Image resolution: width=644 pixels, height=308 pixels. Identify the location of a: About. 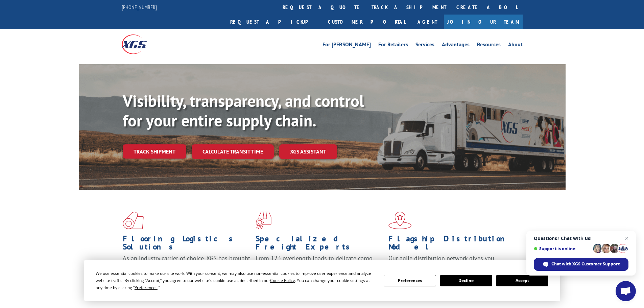
(515, 46).